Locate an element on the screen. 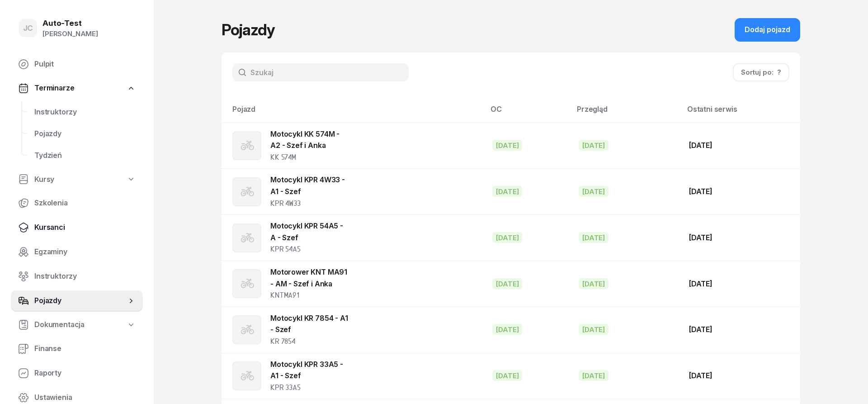 The image size is (868, 404). a: Motocykl KPR 4W33 - A1 - Szef is located at coordinates (308, 186).